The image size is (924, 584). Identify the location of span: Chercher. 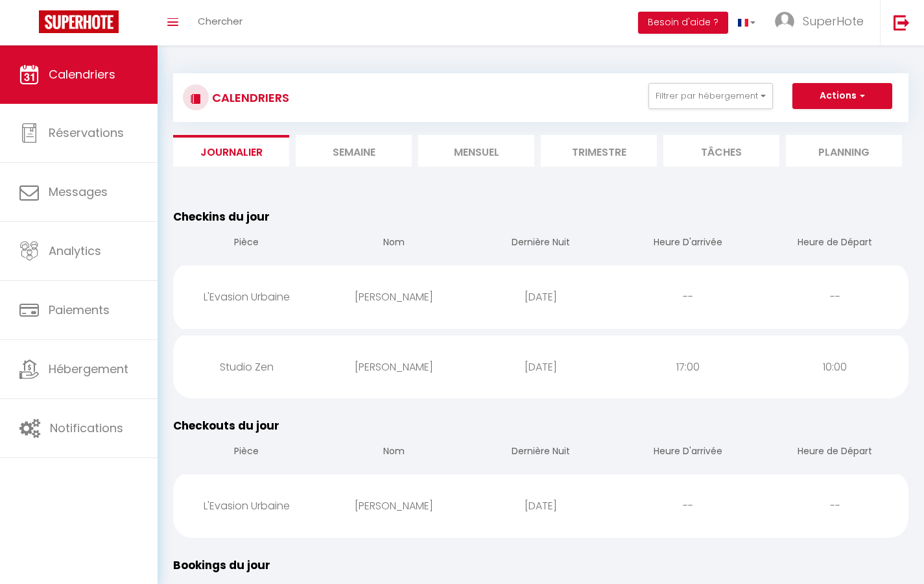
(219, 20).